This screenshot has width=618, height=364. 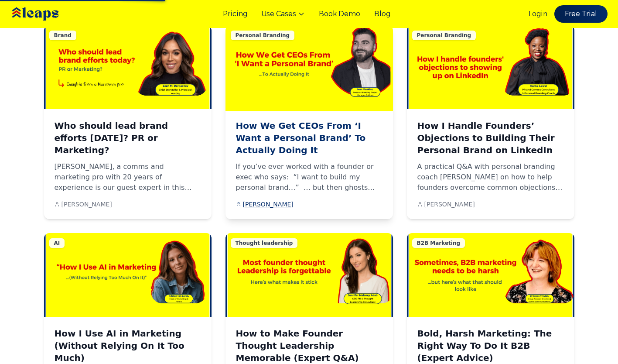 What do you see at coordinates (128, 345) in the screenshot?
I see `h3: How I Use AI in Marketing (Without Relying On It Too Much)` at bounding box center [128, 345].